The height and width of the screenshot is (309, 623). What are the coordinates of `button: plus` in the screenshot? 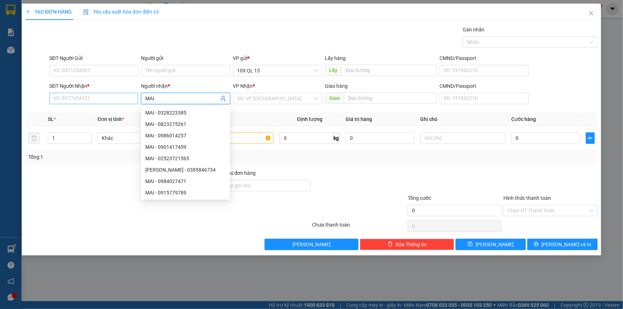 It's located at (590, 138).